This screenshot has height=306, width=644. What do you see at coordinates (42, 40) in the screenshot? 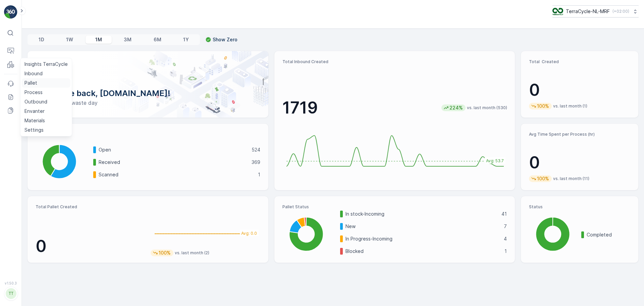
I see `p: 1D` at bounding box center [42, 40].